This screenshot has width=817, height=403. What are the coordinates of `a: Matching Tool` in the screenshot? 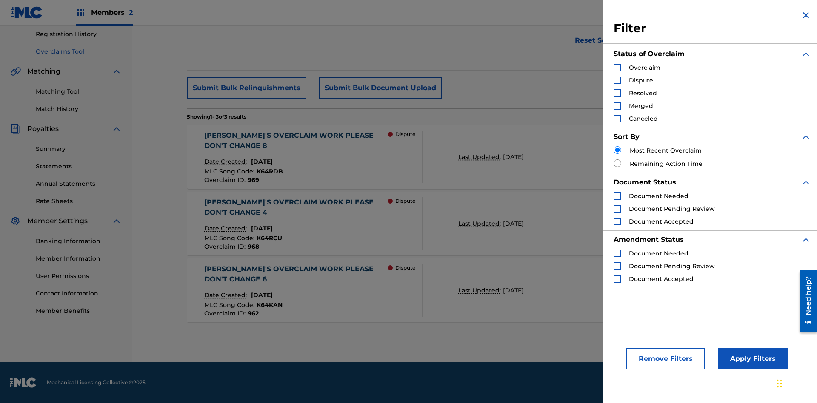 It's located at (79, 91).